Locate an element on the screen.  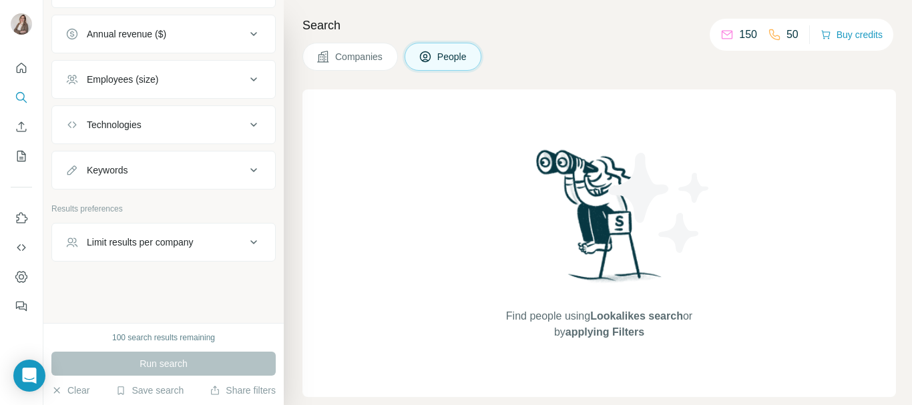
div: 100 search results remaining is located at coordinates (164, 338).